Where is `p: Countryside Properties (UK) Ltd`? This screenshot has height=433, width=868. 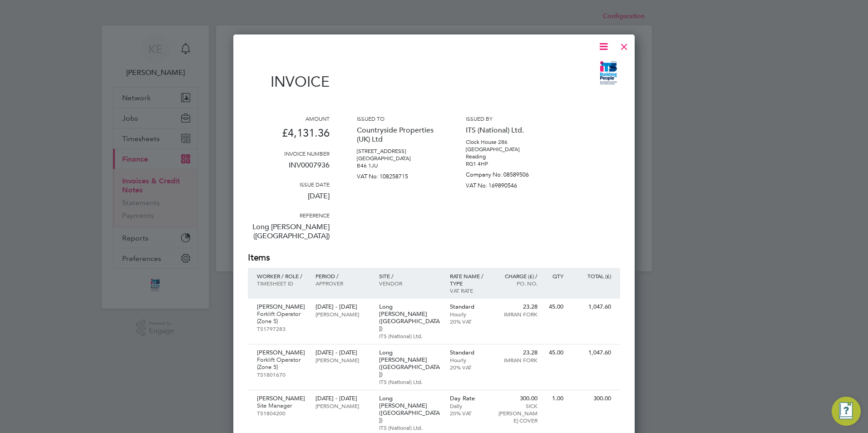 p: Countryside Properties (UK) Ltd is located at coordinates (398, 134).